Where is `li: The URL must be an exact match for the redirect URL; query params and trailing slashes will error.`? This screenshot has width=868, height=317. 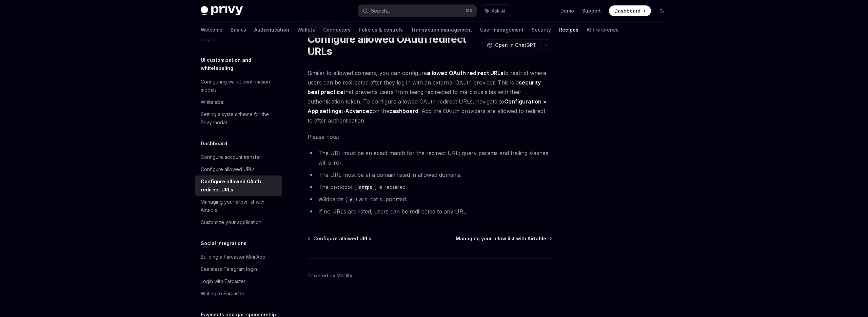 li: The URL must be an exact match for the redirect URL; query params and trailing slashes will error. is located at coordinates (430, 158).